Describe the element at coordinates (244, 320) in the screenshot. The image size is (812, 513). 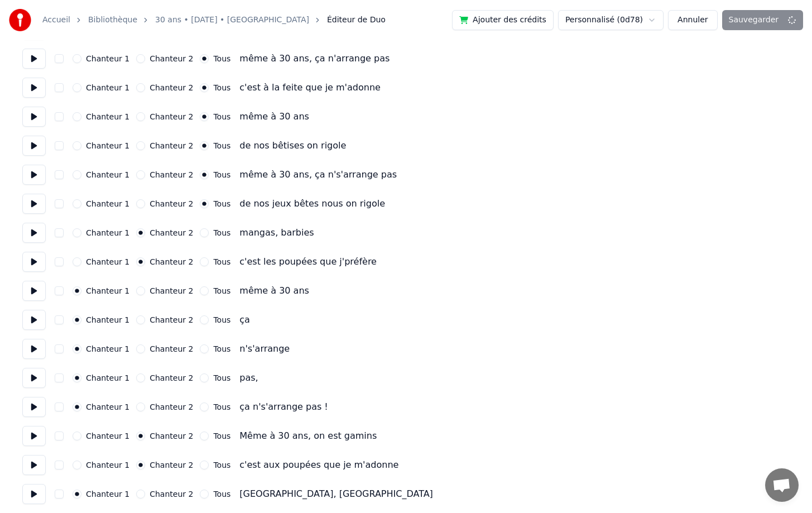
I see `div: ça` at that location.